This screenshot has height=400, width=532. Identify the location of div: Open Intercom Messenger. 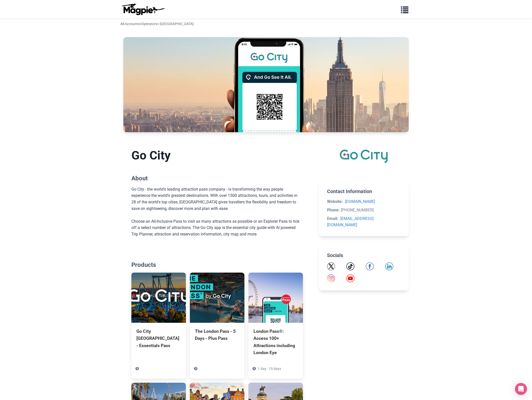
(521, 389).